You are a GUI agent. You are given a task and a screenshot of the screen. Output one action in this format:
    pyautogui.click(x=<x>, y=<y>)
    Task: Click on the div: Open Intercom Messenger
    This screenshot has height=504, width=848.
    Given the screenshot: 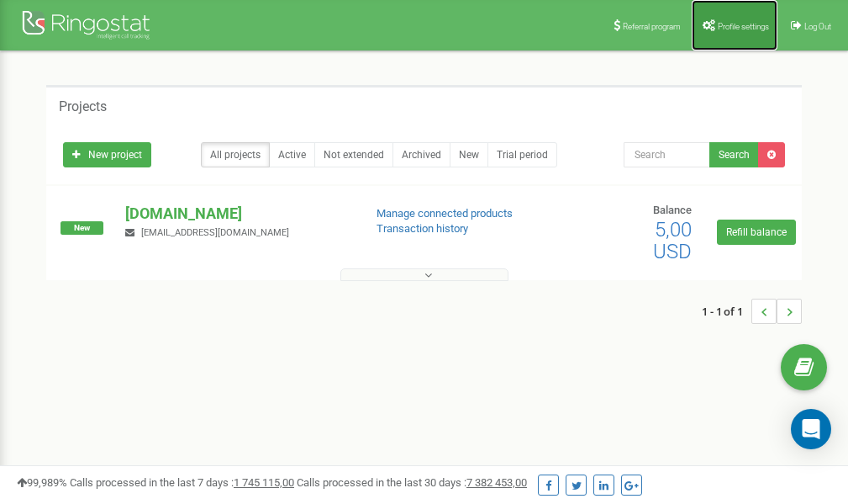 What is the action you would take?
    pyautogui.click(x=812, y=428)
    